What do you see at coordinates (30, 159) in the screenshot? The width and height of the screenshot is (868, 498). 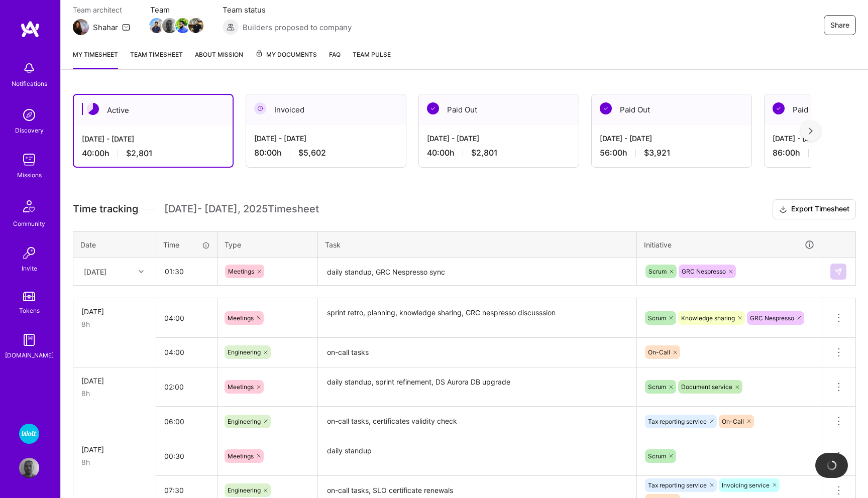 I see `img: teamwork` at bounding box center [30, 159].